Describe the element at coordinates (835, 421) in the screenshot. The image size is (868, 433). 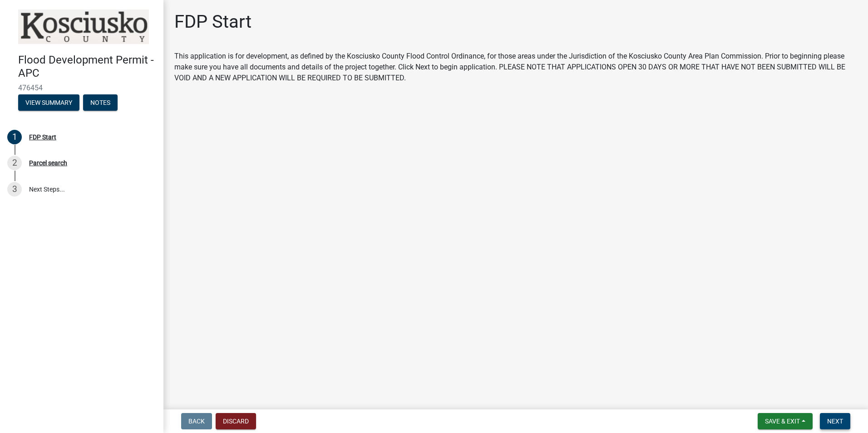
I see `button: Next` at that location.